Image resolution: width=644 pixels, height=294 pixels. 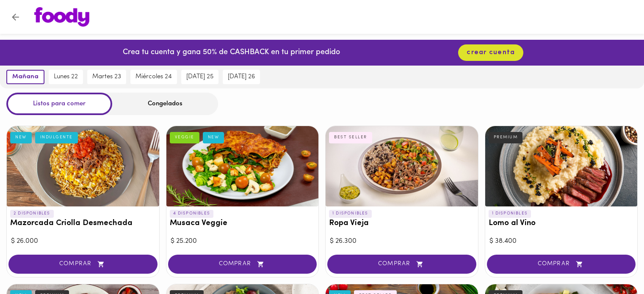 What do you see at coordinates (401, 166) in the screenshot?
I see `div: Ropa Vieja` at bounding box center [401, 166].